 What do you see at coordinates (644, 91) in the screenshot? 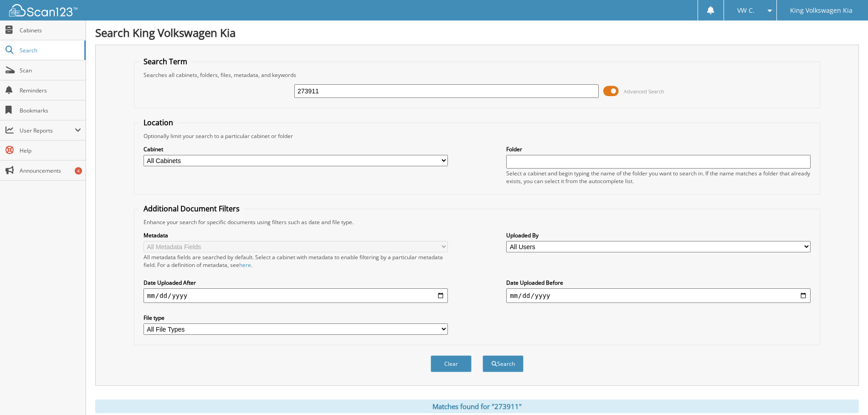
I see `span: Advanced Search` at bounding box center [644, 91].